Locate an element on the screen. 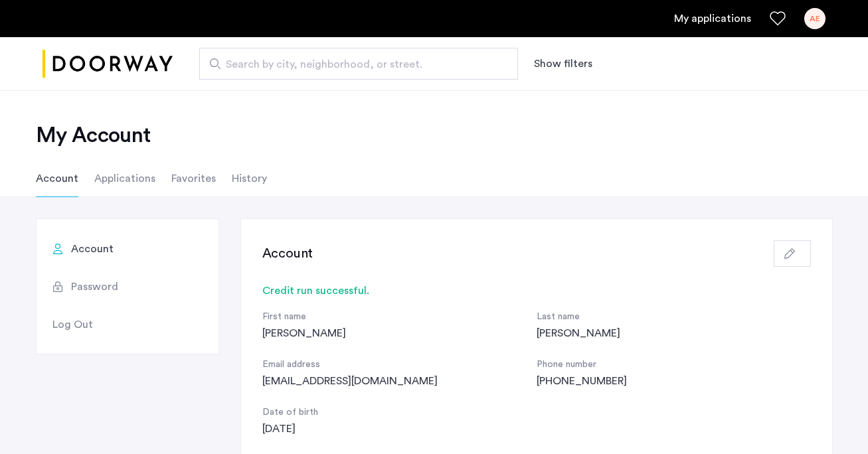 This screenshot has height=454, width=868. div: Phone number is located at coordinates (673, 365).